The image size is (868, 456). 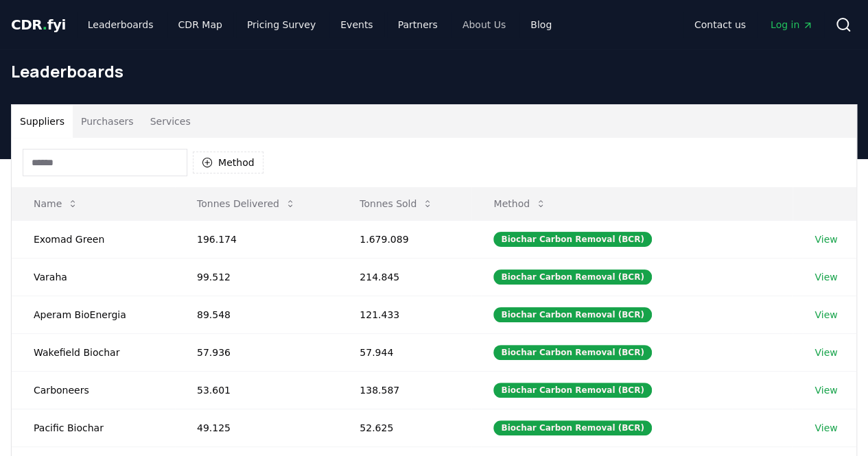 I want to click on td: 57.936, so click(x=256, y=352).